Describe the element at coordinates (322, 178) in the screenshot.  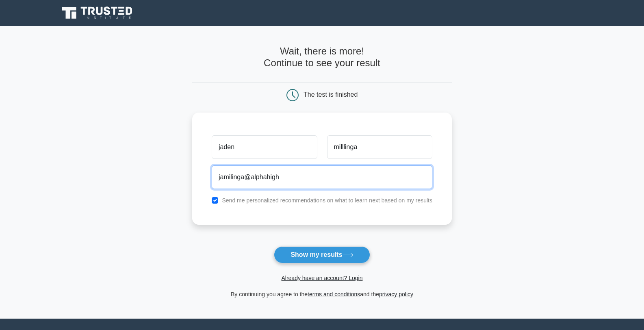
I see `input: Email` at that location.